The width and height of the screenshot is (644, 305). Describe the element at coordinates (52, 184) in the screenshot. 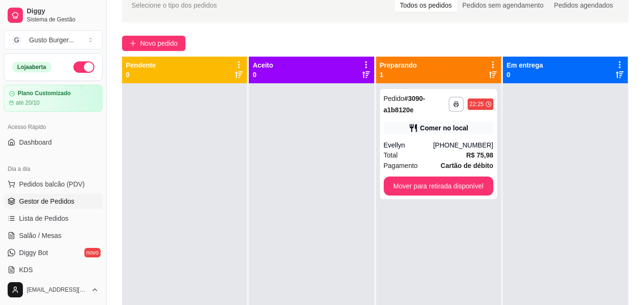

I see `button: Pedidos balcão (PDV)` at that location.